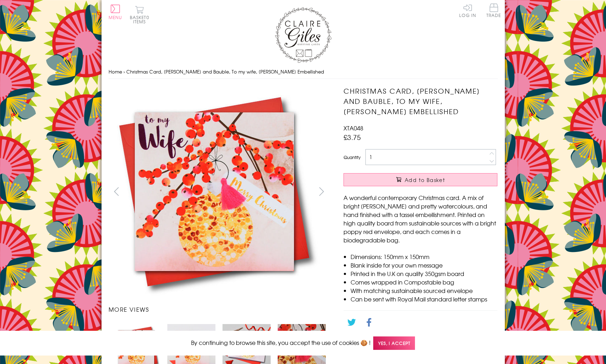 The height and width of the screenshot is (364, 606). Describe the element at coordinates (303, 72) in the screenshot. I see `nav: breadcrumbs` at that location.